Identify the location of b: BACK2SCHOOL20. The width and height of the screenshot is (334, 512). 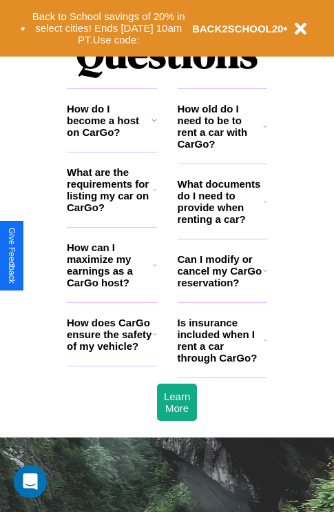
(238, 28).